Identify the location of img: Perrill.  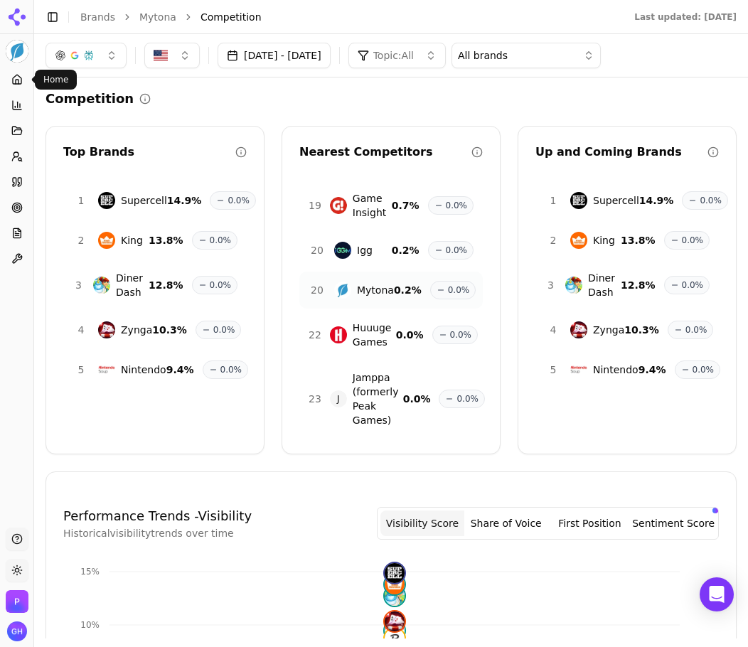
(17, 601).